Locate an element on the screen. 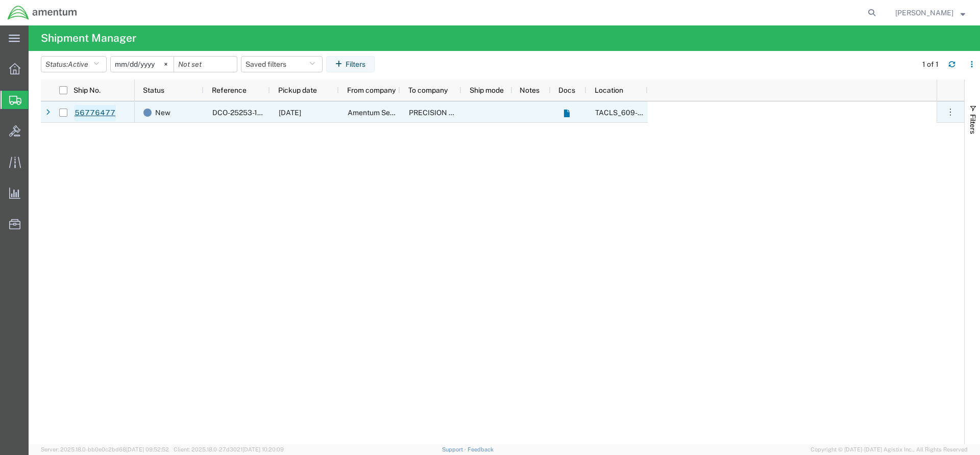  span: Notes is located at coordinates (529, 90).